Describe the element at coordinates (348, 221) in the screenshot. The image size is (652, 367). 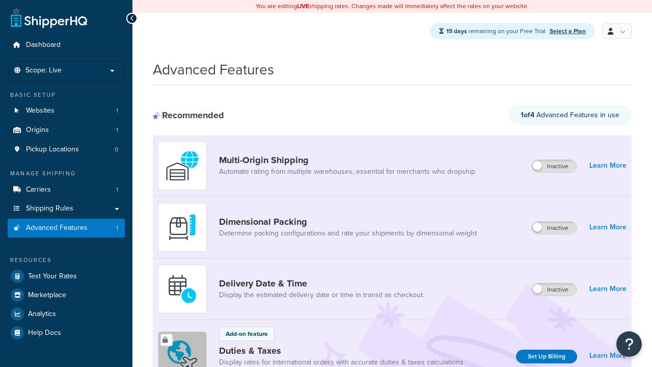
I see `a: Dimensional Packing` at that location.